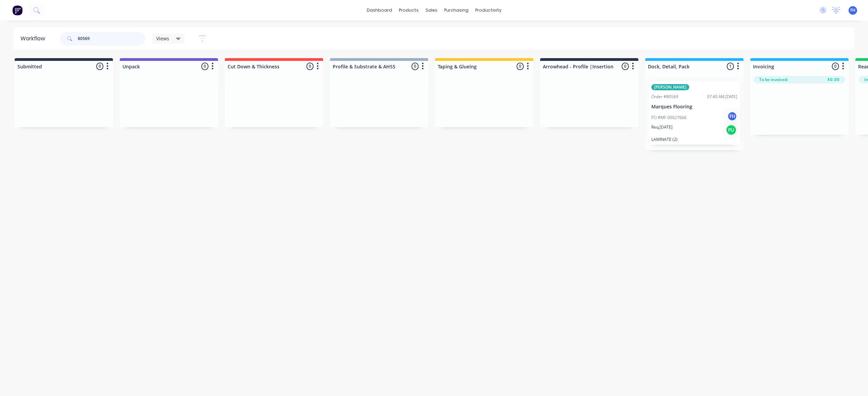  What do you see at coordinates (432, 11) in the screenshot?
I see `div: sales` at bounding box center [432, 11].